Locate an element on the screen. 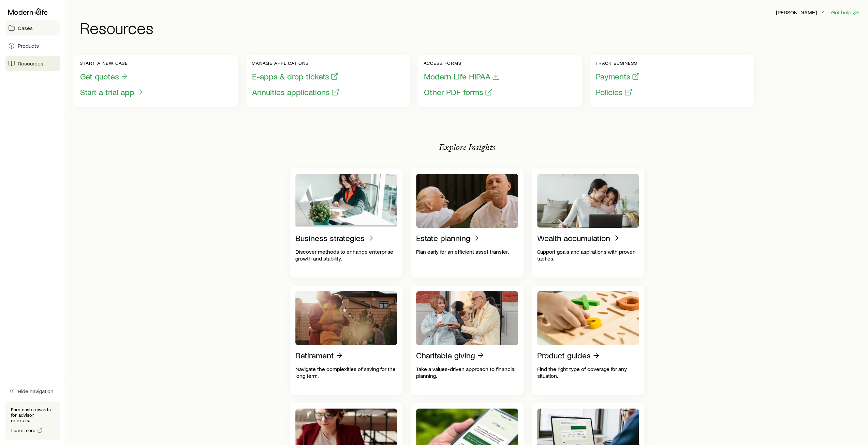  p: Retirement is located at coordinates (314, 355).